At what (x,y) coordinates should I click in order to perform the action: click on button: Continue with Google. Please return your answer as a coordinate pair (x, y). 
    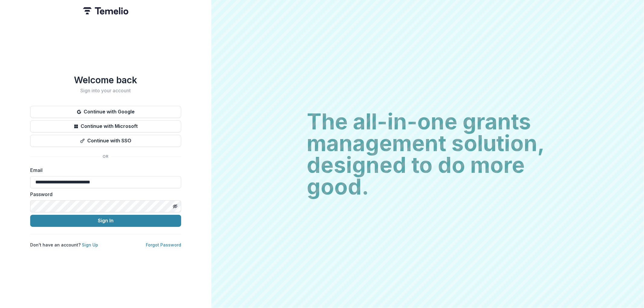
    Looking at the image, I should click on (106, 112).